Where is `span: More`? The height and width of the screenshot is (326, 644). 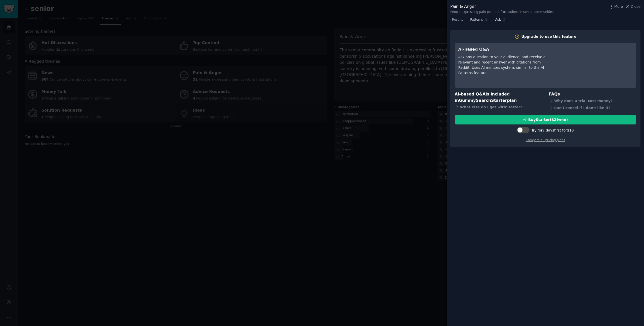 span: More is located at coordinates (619, 7).